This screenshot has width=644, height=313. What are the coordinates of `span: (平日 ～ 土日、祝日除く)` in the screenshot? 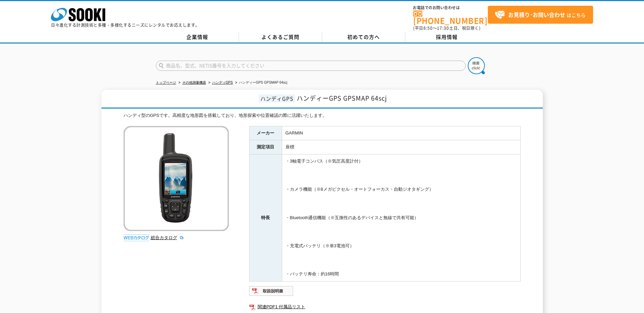 It's located at (446, 28).